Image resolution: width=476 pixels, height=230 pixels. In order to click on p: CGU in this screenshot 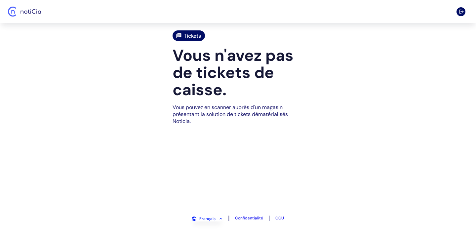, I will do `click(279, 218)`.